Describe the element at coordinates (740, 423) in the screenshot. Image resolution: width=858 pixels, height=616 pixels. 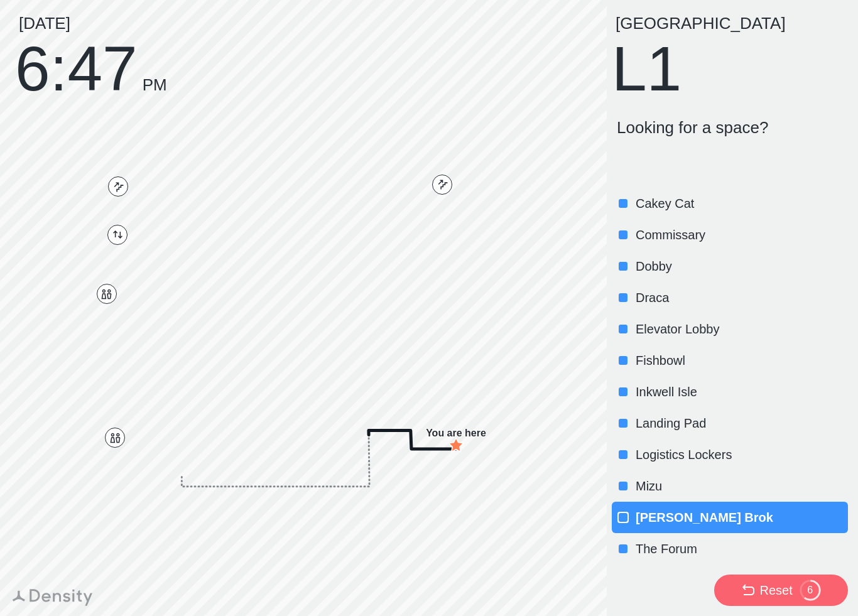
I see `p: Landing Pad` at that location.